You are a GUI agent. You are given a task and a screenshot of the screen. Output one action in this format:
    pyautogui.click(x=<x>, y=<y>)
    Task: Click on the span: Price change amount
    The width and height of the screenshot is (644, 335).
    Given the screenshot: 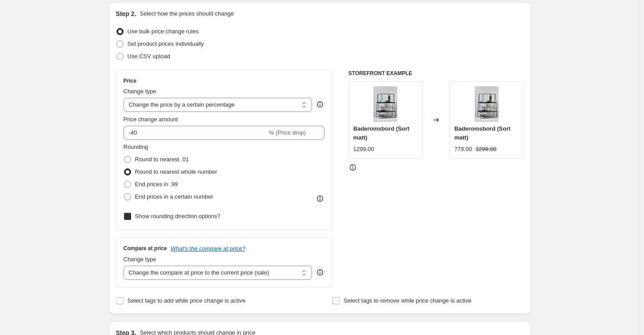 What is the action you would take?
    pyautogui.click(x=150, y=119)
    